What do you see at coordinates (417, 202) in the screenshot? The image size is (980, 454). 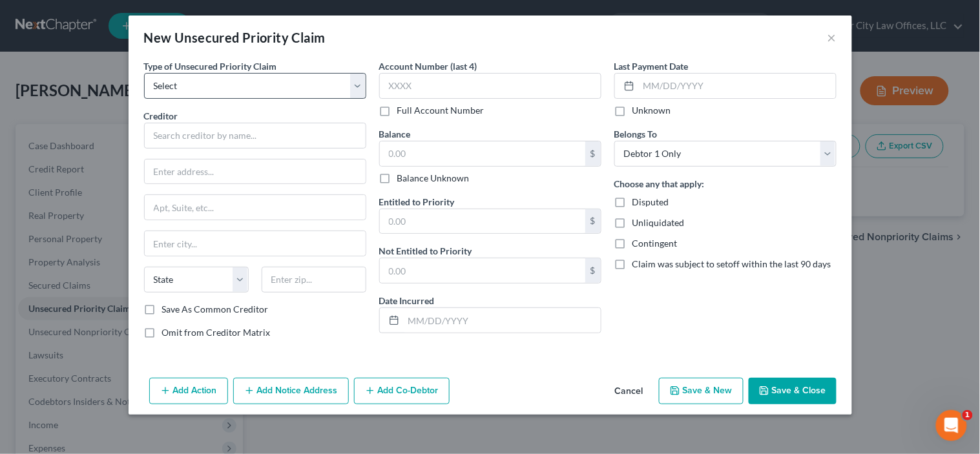 I see `label: Entitled to Priority` at bounding box center [417, 202].